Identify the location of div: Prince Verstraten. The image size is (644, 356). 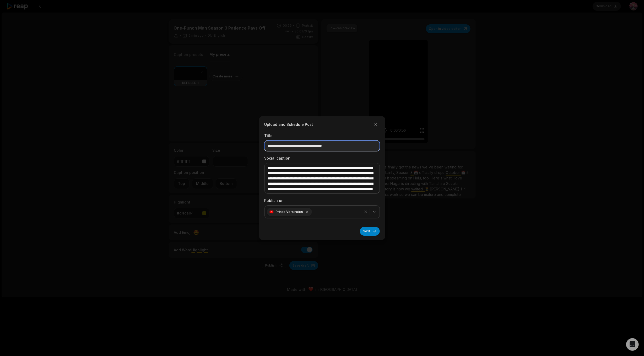
(289, 212).